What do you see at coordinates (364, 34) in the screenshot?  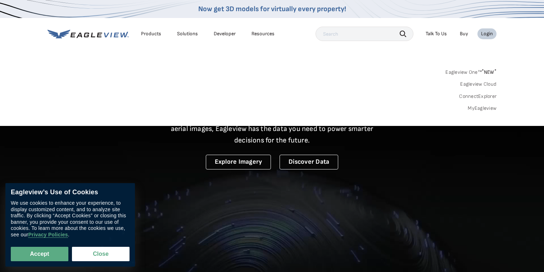 I see `input: Search` at bounding box center [364, 34].